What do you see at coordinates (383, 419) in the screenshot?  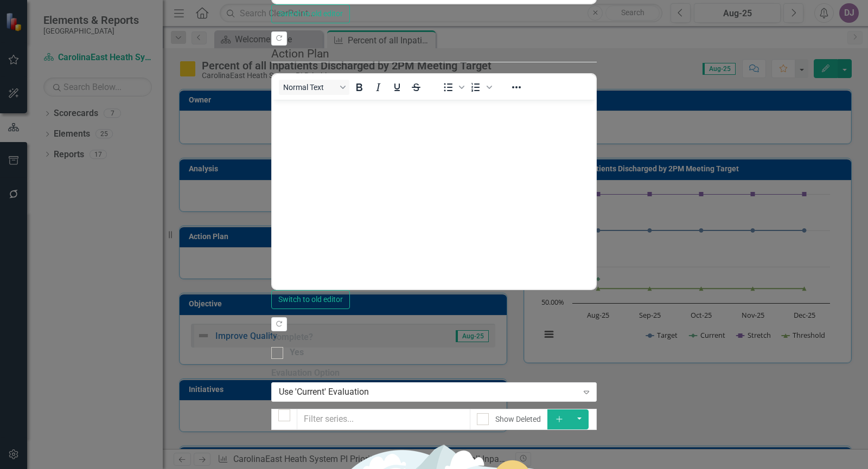 I see `input: Filter series...` at bounding box center [383, 419].